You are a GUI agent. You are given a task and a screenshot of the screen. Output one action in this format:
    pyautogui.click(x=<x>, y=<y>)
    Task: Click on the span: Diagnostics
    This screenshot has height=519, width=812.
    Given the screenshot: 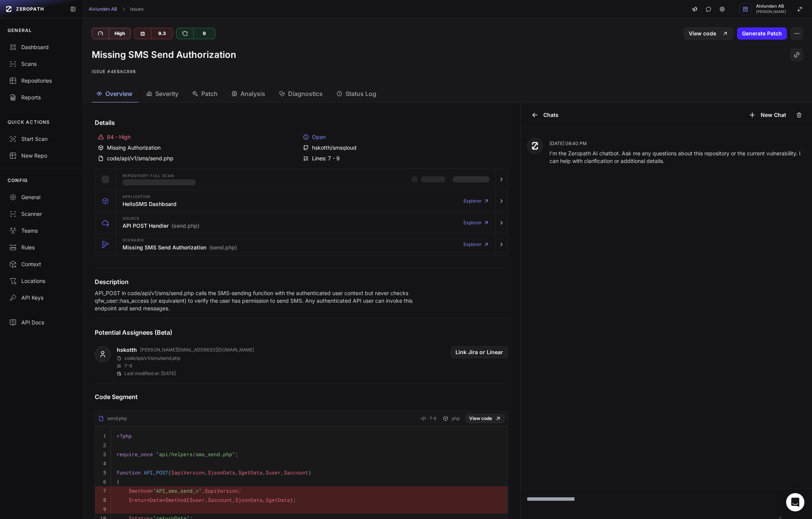 What is the action you would take?
    pyautogui.click(x=305, y=94)
    